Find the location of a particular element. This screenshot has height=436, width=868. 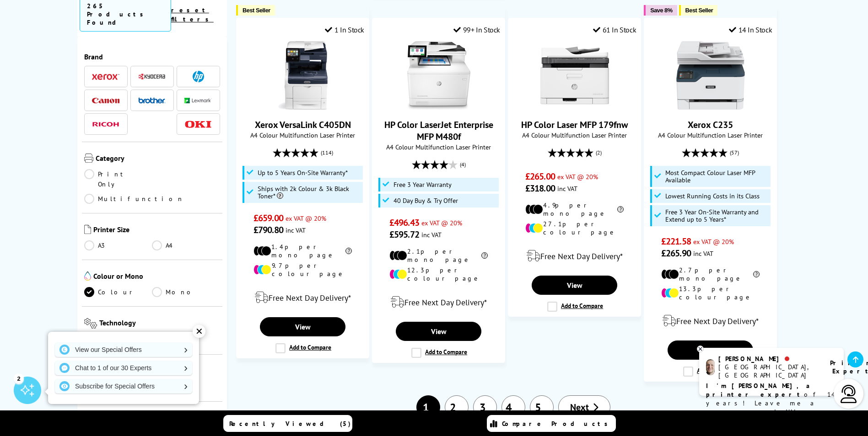

span: Brand is located at coordinates (153, 57).